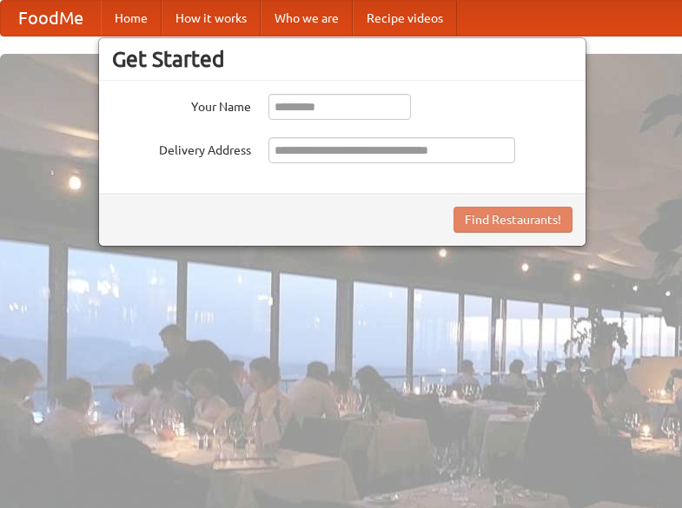 This screenshot has width=682, height=508. Describe the element at coordinates (211, 18) in the screenshot. I see `a: How it works` at that location.